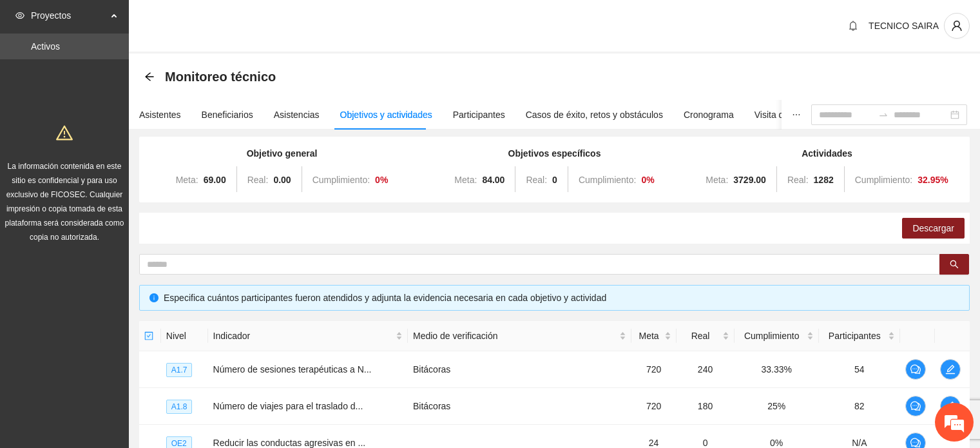  Describe the element at coordinates (179, 370) in the screenshot. I see `span: A1.7` at that location.